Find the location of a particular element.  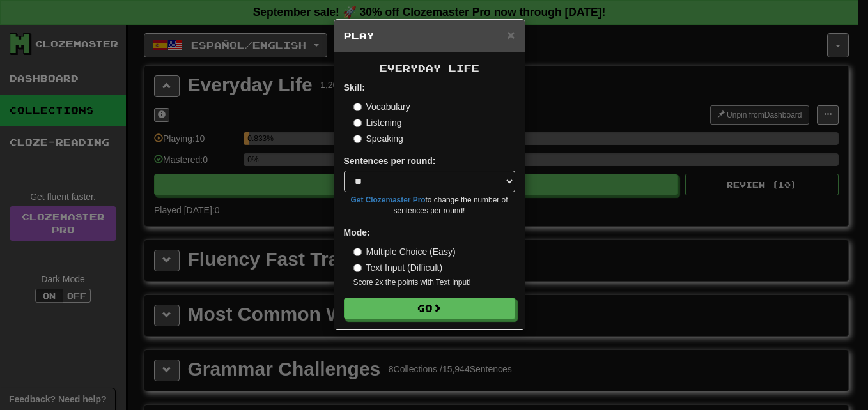

label: Multiple Choice (Easy) is located at coordinates (405, 252).